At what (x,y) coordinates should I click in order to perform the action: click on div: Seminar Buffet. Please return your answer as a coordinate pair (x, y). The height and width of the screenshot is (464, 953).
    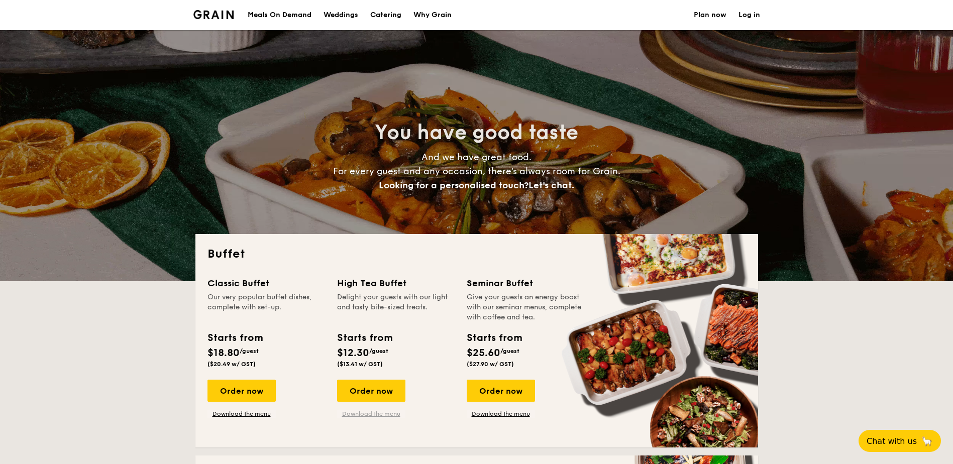
    Looking at the image, I should click on (525, 283).